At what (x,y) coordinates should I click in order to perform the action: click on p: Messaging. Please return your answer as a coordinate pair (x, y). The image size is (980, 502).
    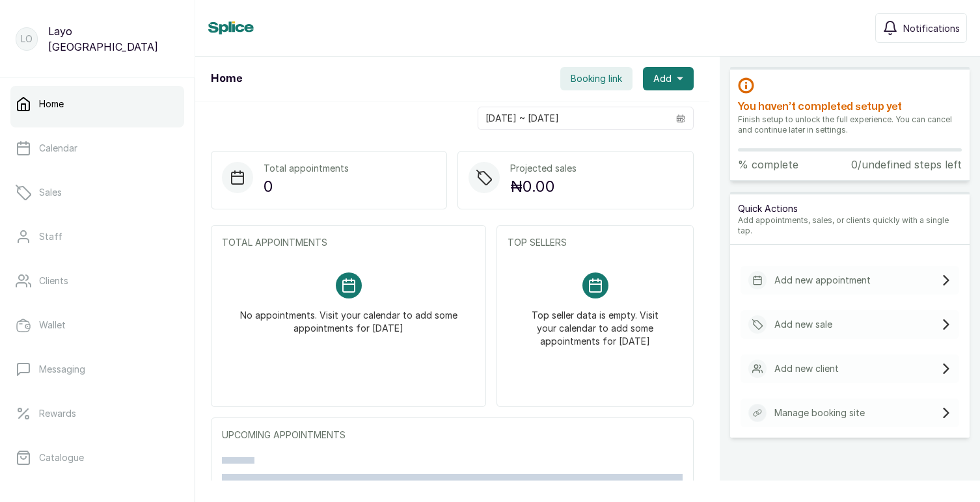
    Looking at the image, I should click on (62, 370).